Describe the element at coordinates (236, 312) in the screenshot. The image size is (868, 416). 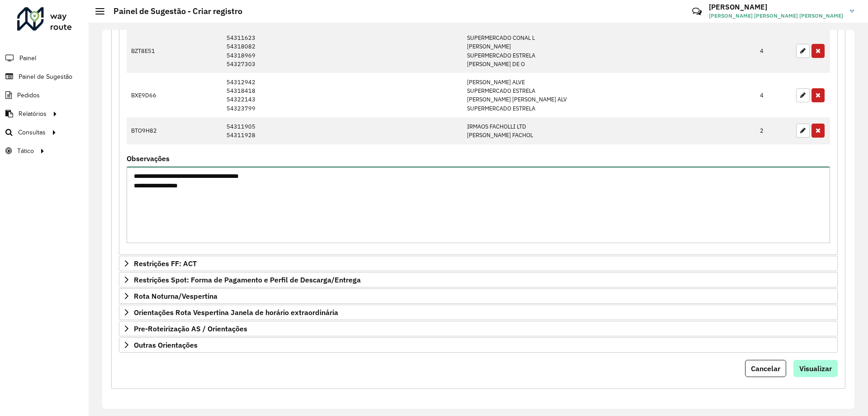
I see `span: Orientações Rota Vespertina Janela de horário extraordinária` at that location.